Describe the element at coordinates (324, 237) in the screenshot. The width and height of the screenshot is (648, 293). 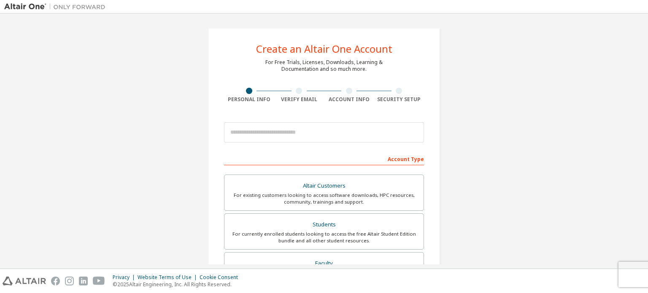
I see `div: For currently enrolled students looking to access the free Altair Student Edition bundle and all ...` at that location.